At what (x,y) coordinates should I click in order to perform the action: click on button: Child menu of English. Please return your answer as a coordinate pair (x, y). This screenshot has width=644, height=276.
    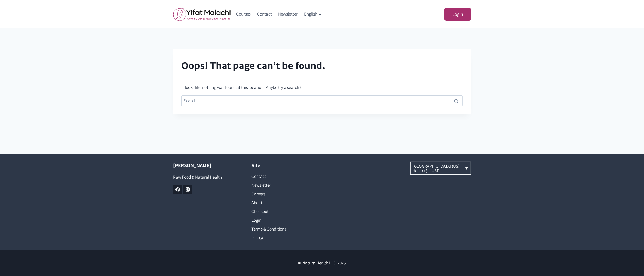
    Looking at the image, I should click on (313, 14).